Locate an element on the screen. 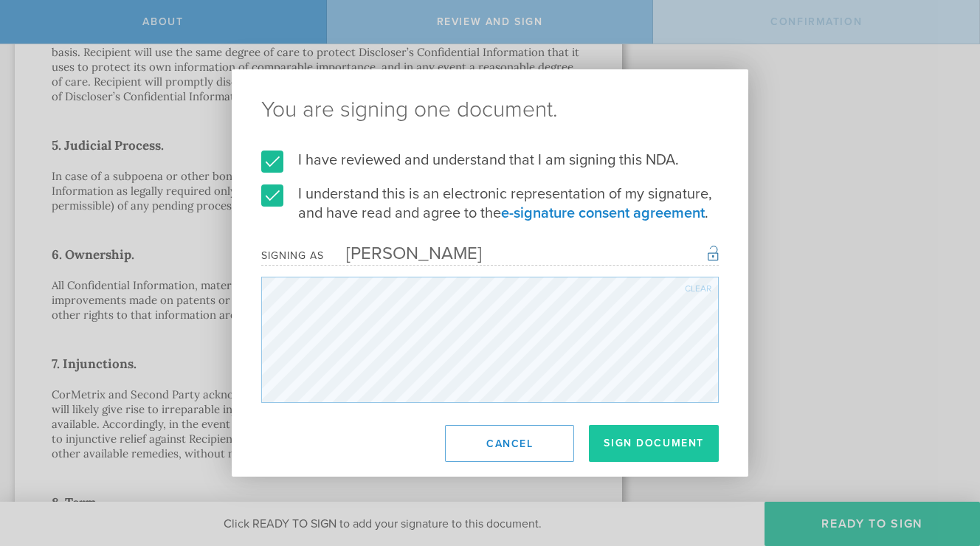  ng-pluralize: You are signing one document. is located at coordinates (490, 110).